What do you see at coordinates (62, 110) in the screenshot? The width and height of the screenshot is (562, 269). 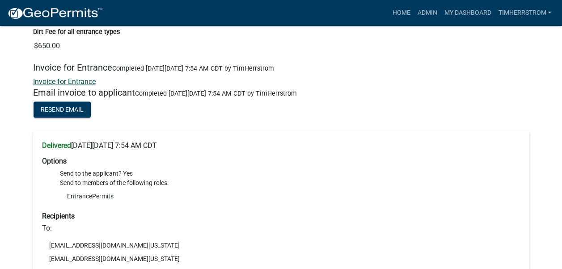 I see `button: Resend Email` at bounding box center [62, 110].